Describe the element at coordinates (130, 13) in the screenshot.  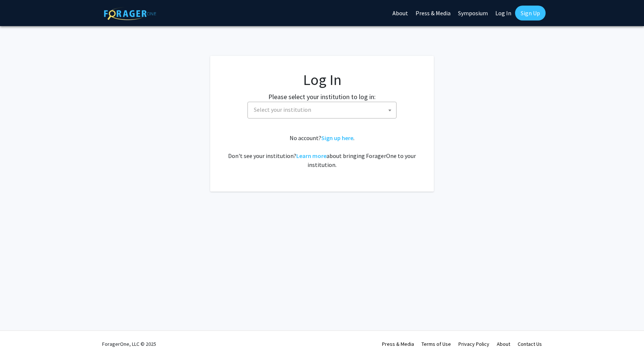
I see `img: ForagerOne Logo` at that location.